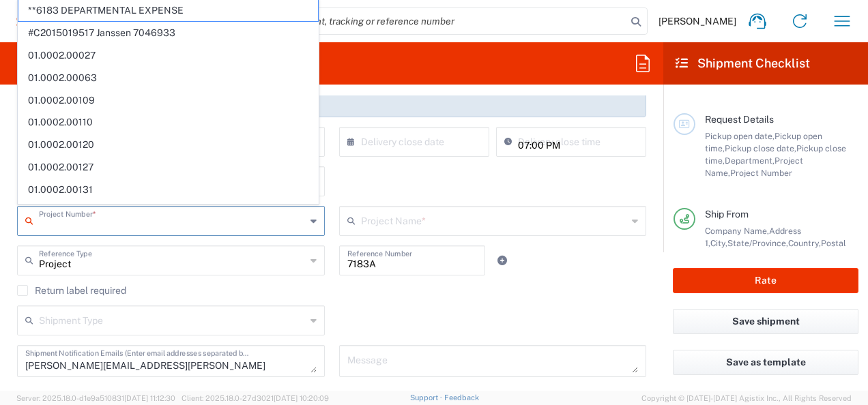  Describe the element at coordinates (461, 398) in the screenshot. I see `a: Feedback` at that location.